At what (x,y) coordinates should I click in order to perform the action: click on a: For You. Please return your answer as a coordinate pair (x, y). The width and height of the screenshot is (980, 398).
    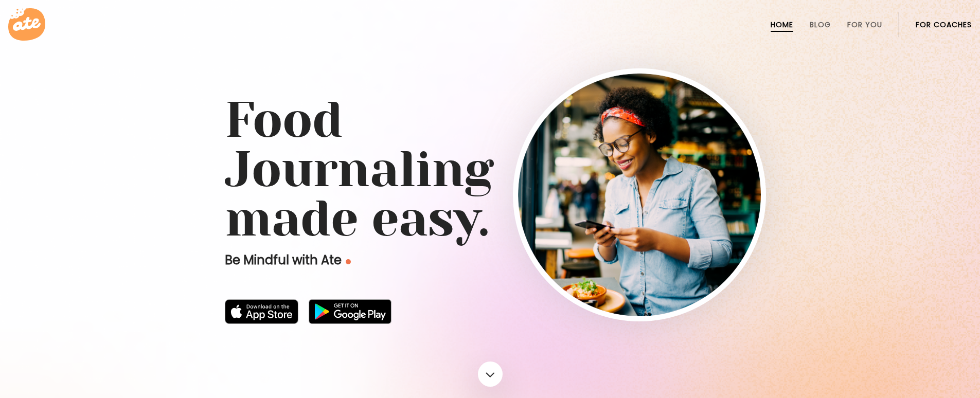
    Looking at the image, I should click on (864, 24).